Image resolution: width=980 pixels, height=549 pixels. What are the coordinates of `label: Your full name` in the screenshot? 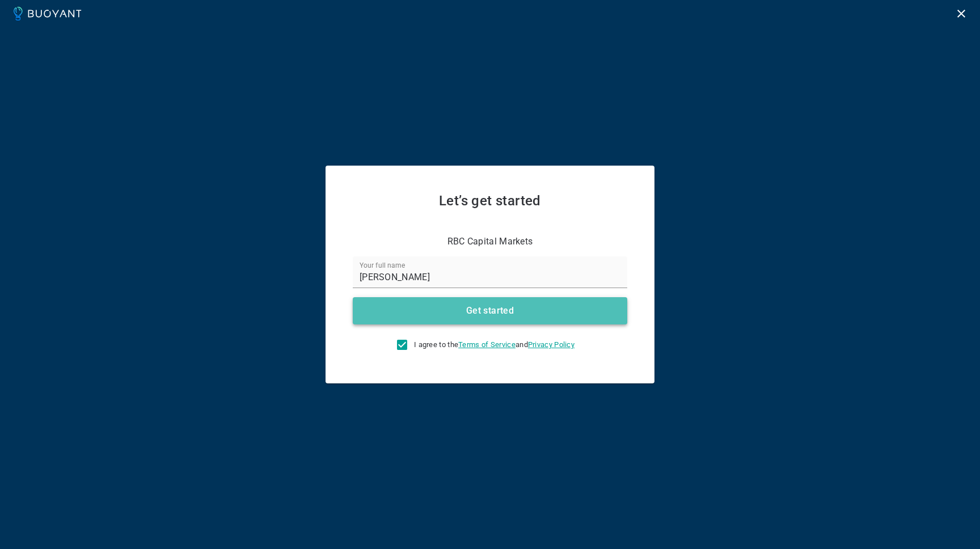 It's located at (382, 265).